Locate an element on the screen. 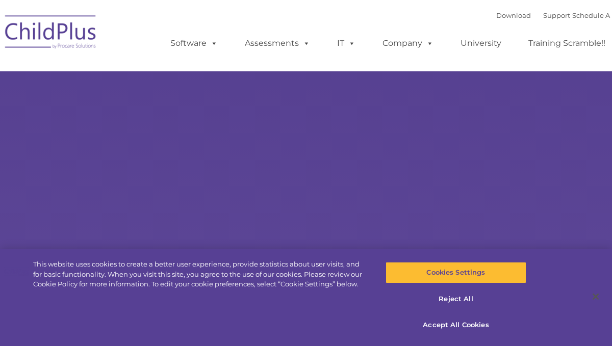  a: University is located at coordinates (481, 43).